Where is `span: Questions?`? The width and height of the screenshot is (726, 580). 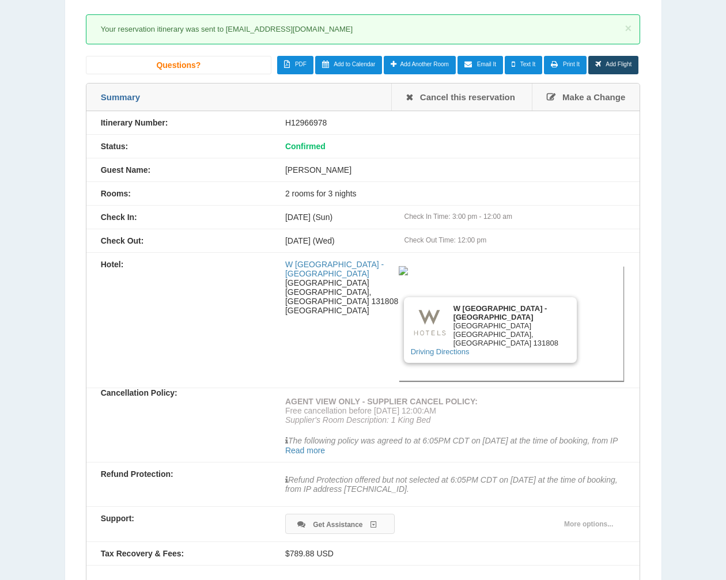 span: Questions? is located at coordinates (178, 65).